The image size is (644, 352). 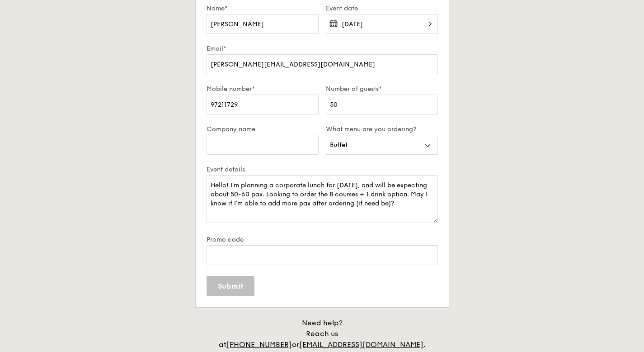 What do you see at coordinates (322, 240) in the screenshot?
I see `label: Promo code` at bounding box center [322, 240].